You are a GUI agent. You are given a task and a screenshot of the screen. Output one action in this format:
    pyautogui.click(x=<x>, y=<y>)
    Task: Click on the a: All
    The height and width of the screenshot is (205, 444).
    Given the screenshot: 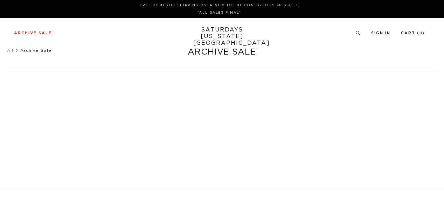 What is the action you would take?
    pyautogui.click(x=10, y=50)
    